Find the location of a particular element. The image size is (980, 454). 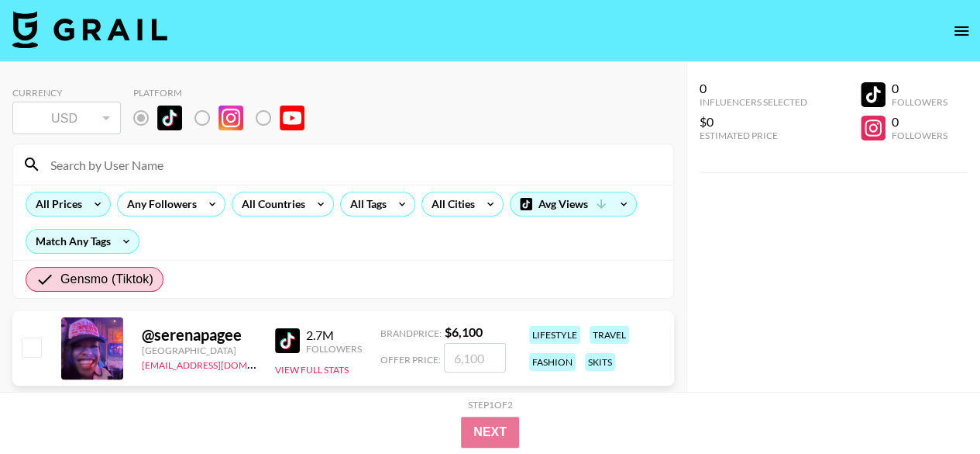

strong: $ 6,100 is located at coordinates (464, 331).